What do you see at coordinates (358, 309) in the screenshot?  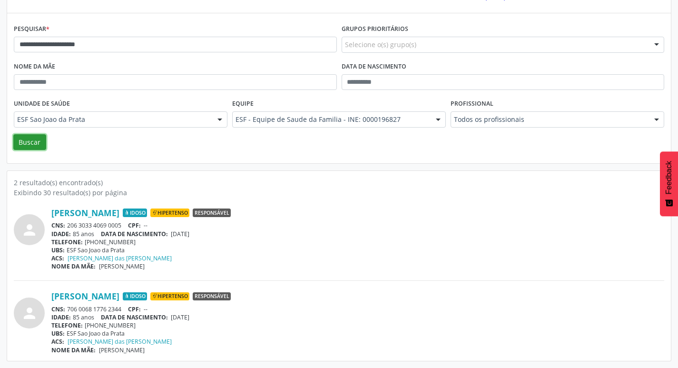 I see `div: 706 0068 1776 2344` at bounding box center [358, 309].